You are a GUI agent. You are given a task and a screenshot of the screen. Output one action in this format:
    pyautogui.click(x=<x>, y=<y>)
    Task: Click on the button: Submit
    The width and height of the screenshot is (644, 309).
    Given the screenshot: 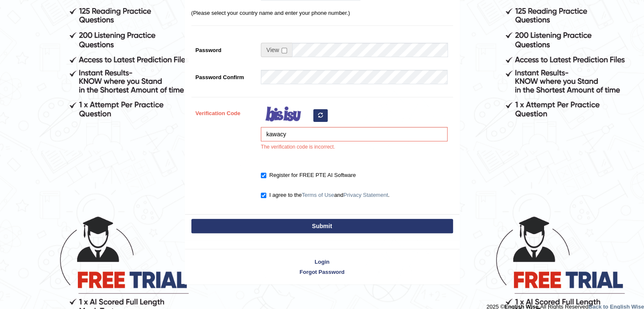 What is the action you would take?
    pyautogui.click(x=322, y=226)
    